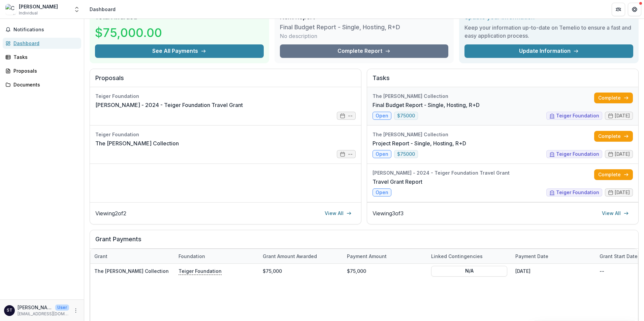  Describe the element at coordinates (503, 81) in the screenshot. I see `h2: Tasks` at that location.